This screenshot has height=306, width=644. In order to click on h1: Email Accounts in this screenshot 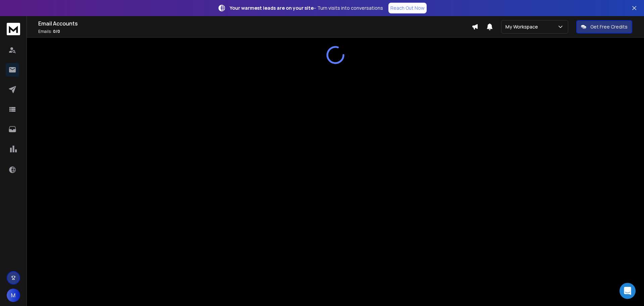, I will do `click(255, 24)`.